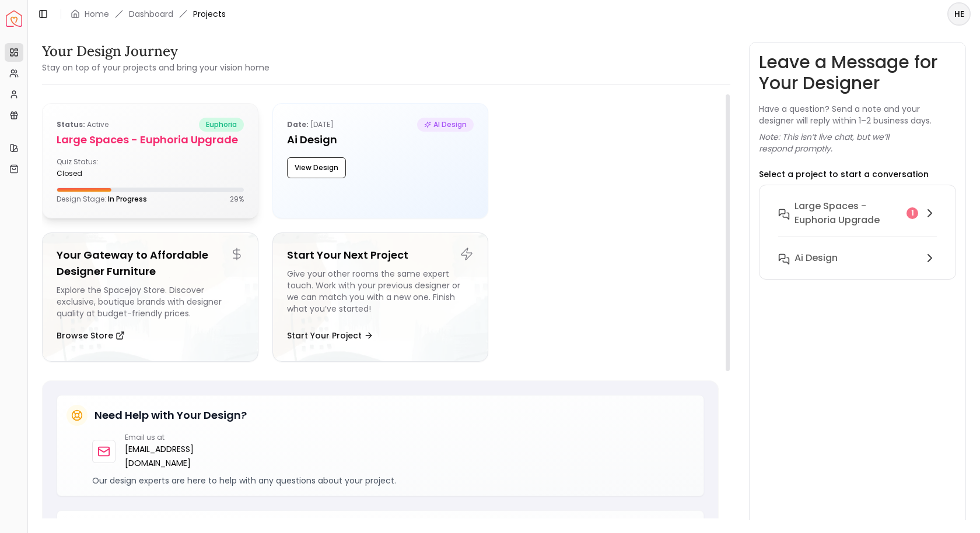 This screenshot has width=980, height=533. What do you see at coordinates (380, 140) in the screenshot?
I see `h5: Ai Design` at bounding box center [380, 140].